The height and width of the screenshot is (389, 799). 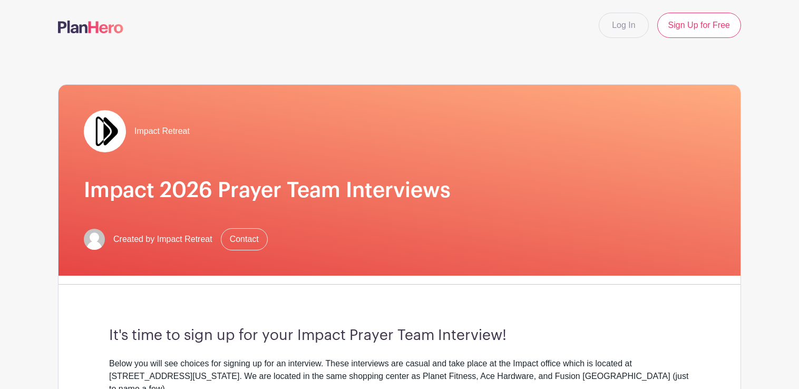 What do you see at coordinates (163, 239) in the screenshot?
I see `span: Created by Impact Retreat` at bounding box center [163, 239].